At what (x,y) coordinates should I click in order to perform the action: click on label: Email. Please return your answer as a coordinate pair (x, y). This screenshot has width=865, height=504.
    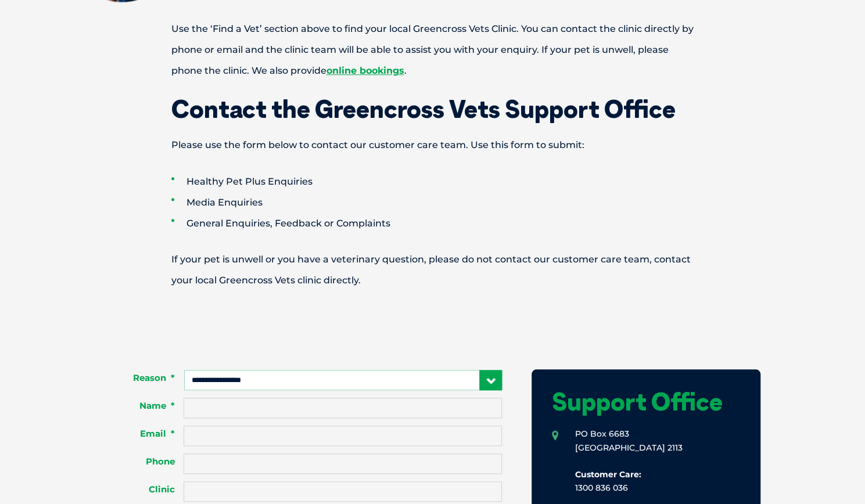
    Looking at the image, I should click on (144, 434).